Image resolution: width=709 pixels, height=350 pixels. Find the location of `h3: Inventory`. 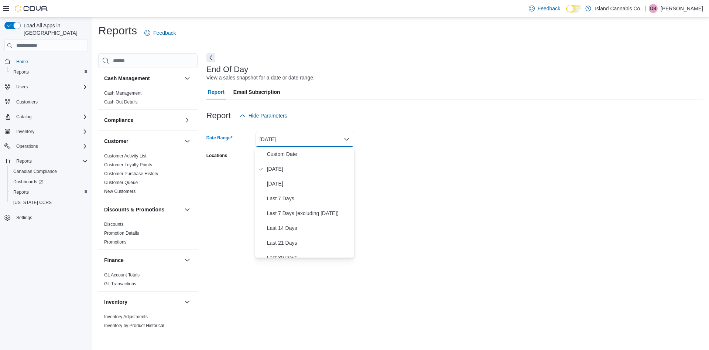

h3: Inventory is located at coordinates (116, 302).